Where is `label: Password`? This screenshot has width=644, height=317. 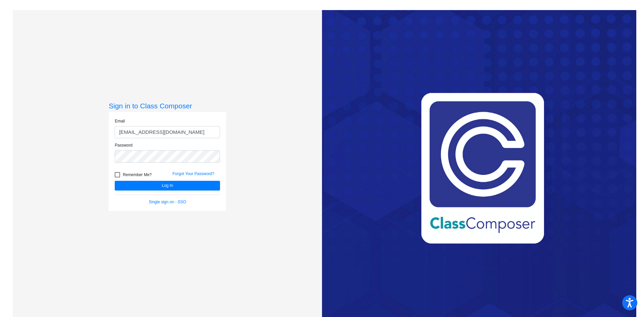 label: Password is located at coordinates (123, 145).